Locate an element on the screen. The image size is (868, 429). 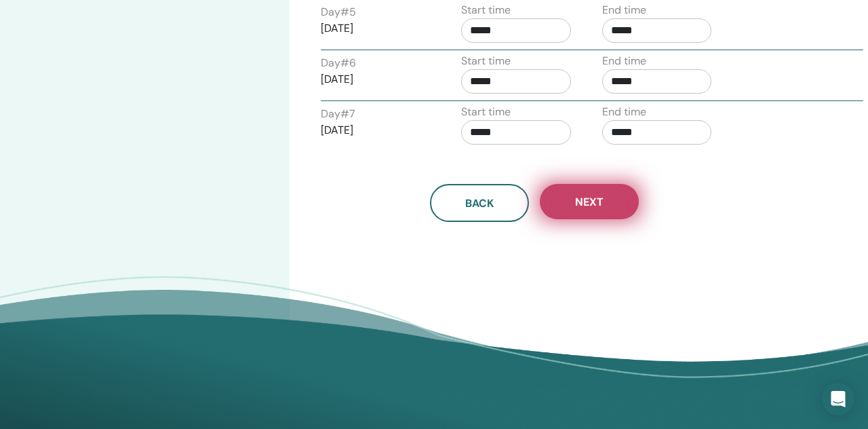
div: Open Intercom Messenger is located at coordinates (838, 399).